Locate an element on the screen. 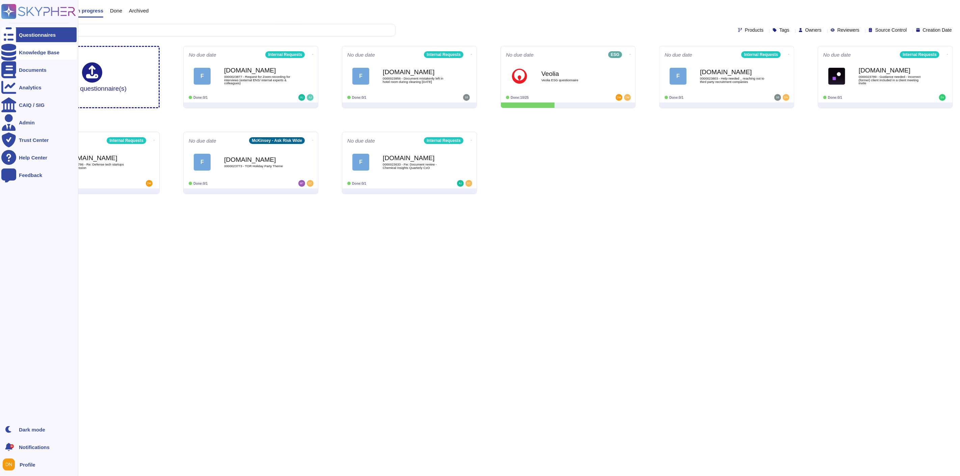  a: CAIQ / SIG is located at coordinates (39, 105).